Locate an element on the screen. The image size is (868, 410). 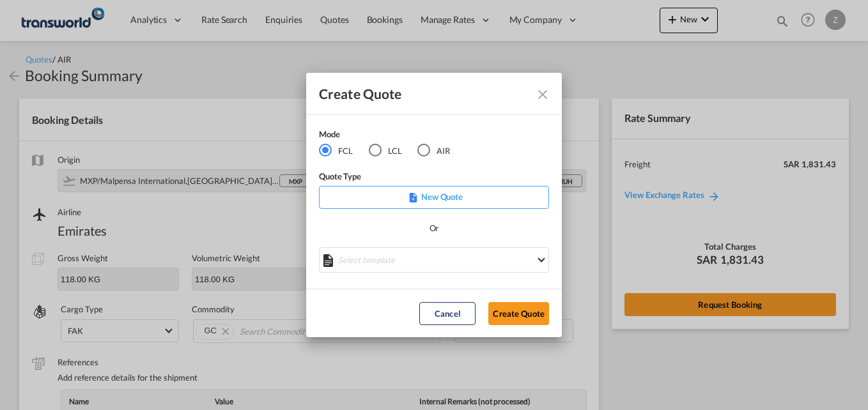
p: New Quote is located at coordinates (434, 197).